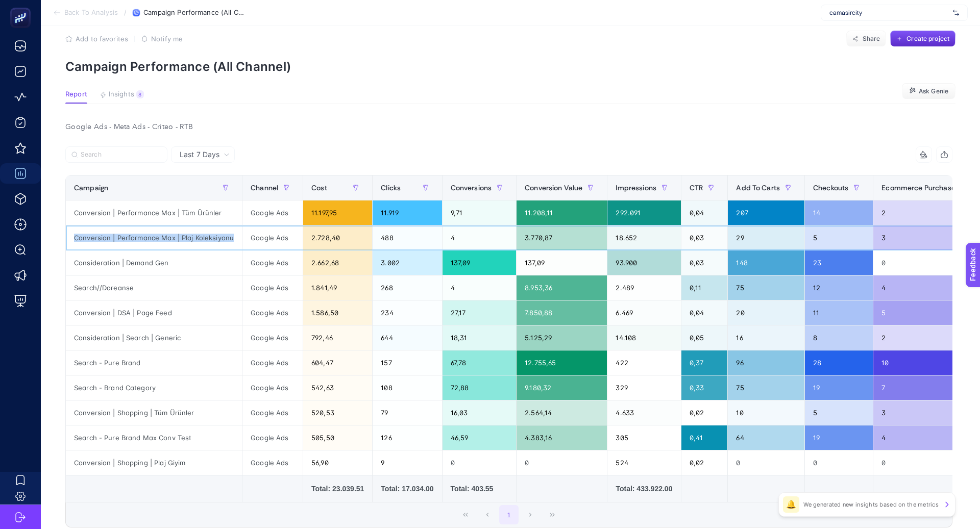 The width and height of the screenshot is (980, 529). I want to click on div: Total: 403.55, so click(479, 489).